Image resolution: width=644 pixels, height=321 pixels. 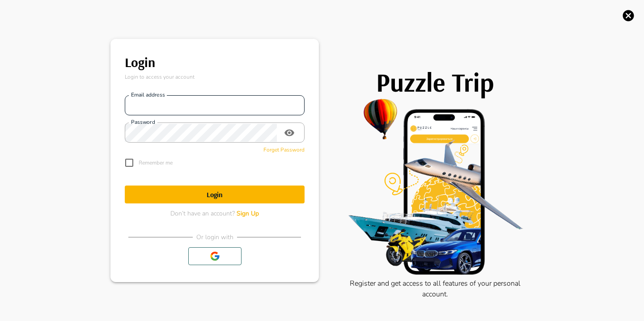 I want to click on button: toggle password visibility, so click(x=289, y=133).